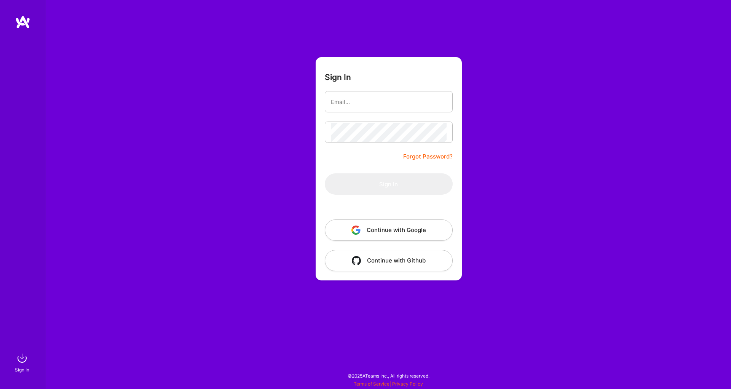 This screenshot has height=389, width=731. I want to click on a: Terms of Service, so click(372, 384).